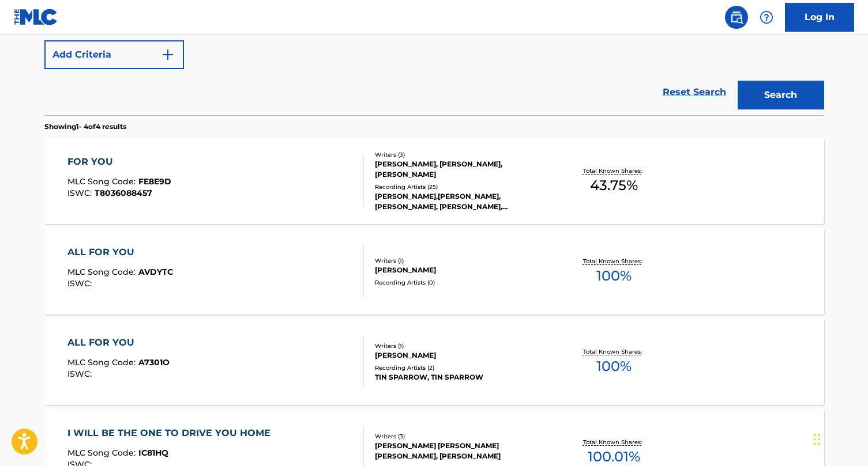 This screenshot has height=466, width=868. Describe the element at coordinates (36, 16) in the screenshot. I see `img: MLC Logo` at that location.